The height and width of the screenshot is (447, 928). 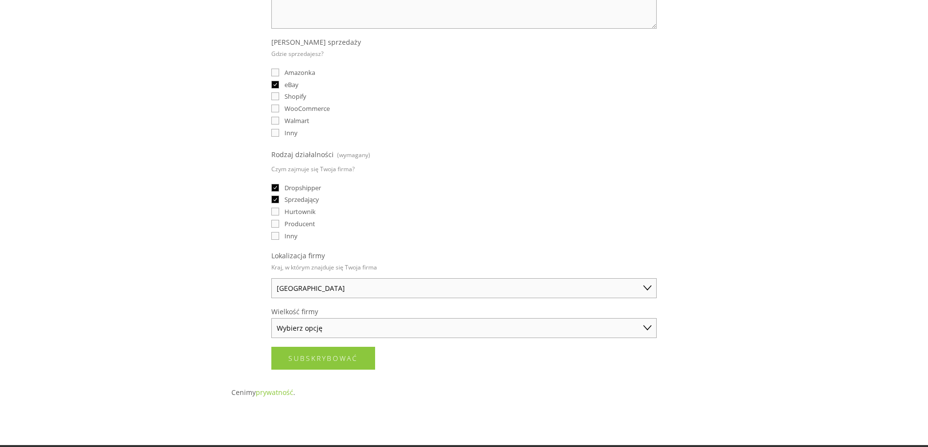 What do you see at coordinates (302, 154) in the screenshot?
I see `font: Rodzaj działalności` at bounding box center [302, 154].